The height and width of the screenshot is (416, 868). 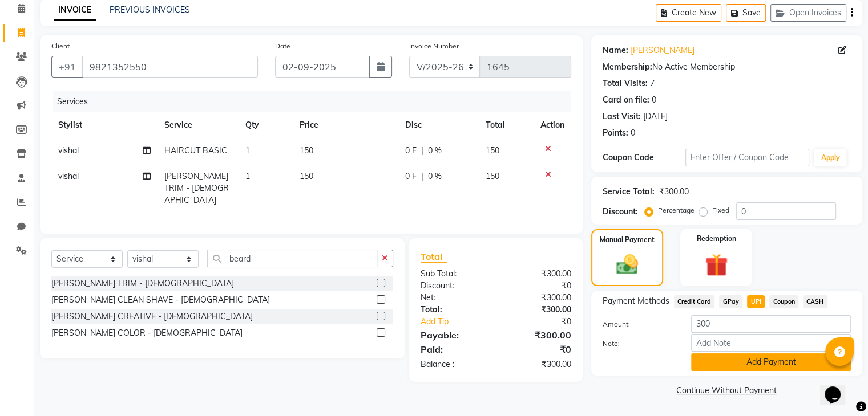 What do you see at coordinates (283, 46) in the screenshot?
I see `label: Date` at bounding box center [283, 46].